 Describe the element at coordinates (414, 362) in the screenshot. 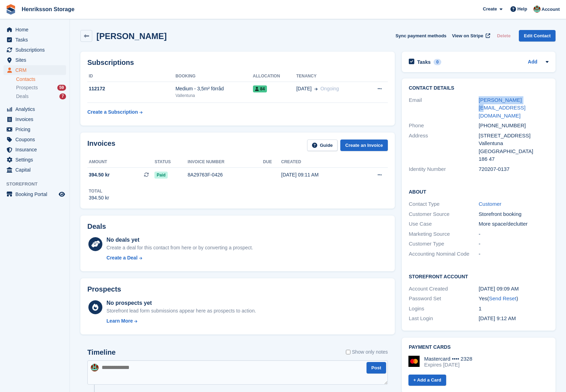

I see `img: Mastercard Logo` at that location.